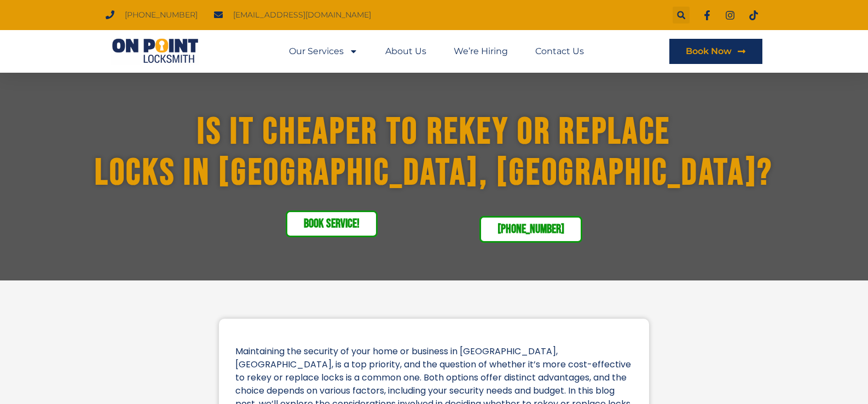  I want to click on a: About Us, so click(406, 52).